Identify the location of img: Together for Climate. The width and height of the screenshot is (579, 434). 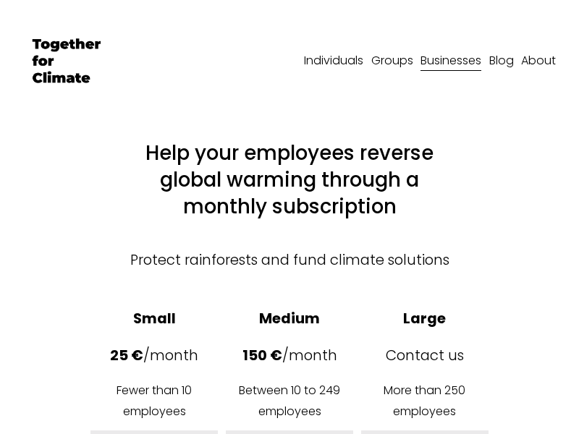
(67, 61).